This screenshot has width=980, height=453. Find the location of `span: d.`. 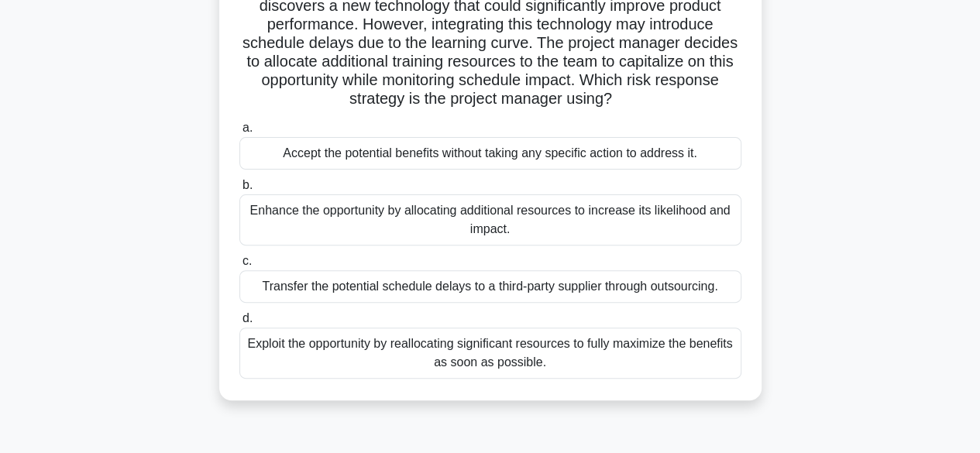

span: d. is located at coordinates (247, 317).